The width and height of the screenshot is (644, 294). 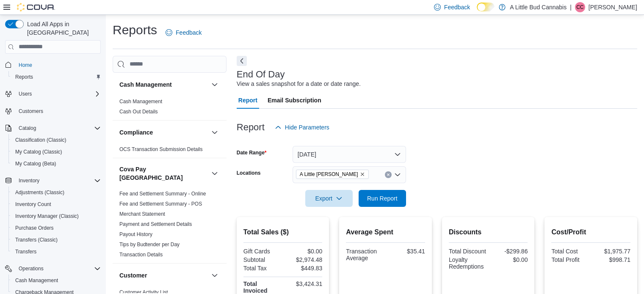 I want to click on span: Inventory, so click(x=29, y=181).